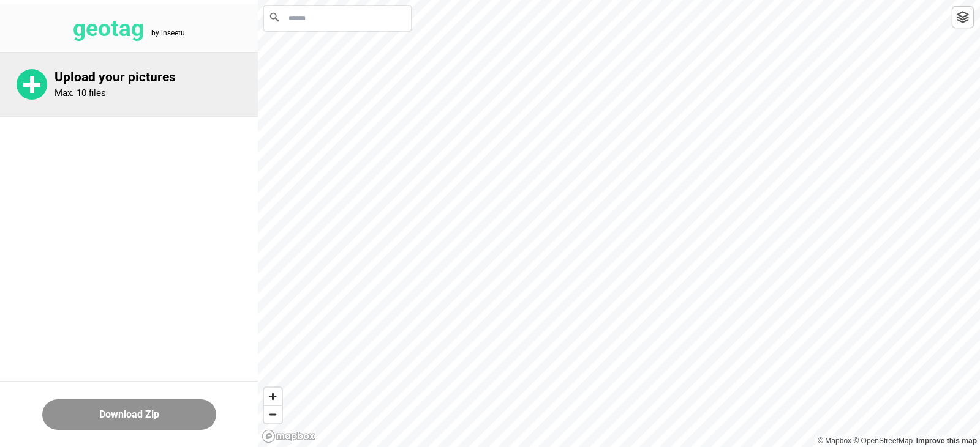  What do you see at coordinates (168, 33) in the screenshot?
I see `tspan: by inseetu` at bounding box center [168, 33].